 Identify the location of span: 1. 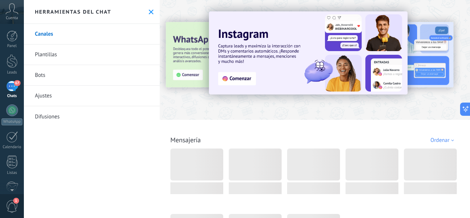
(16, 201).